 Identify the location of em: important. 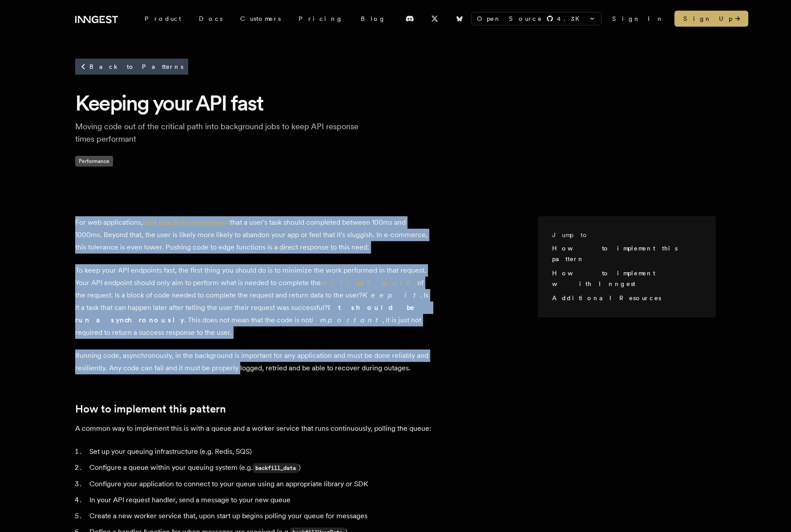
(346, 320).